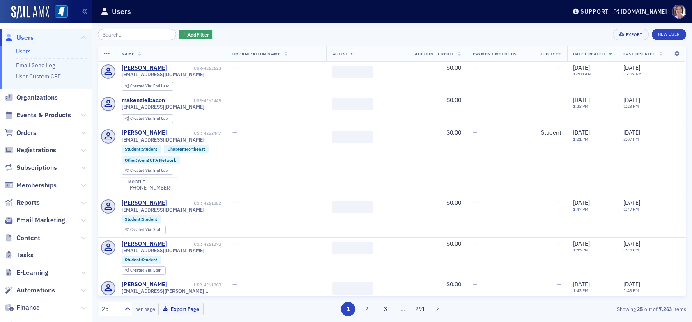 This screenshot has width=692, height=322. What do you see at coordinates (195, 244) in the screenshot?
I see `div: USR-4261878` at bounding box center [195, 244].